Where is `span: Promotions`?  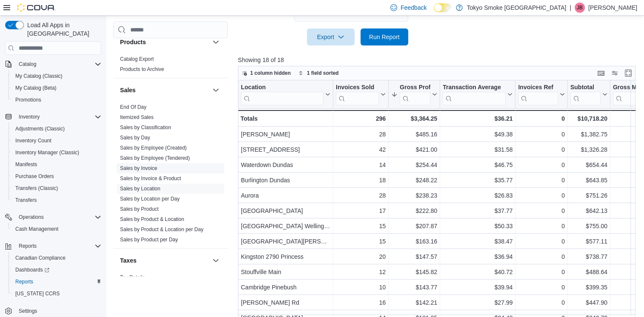 span: Promotions is located at coordinates (57, 100).